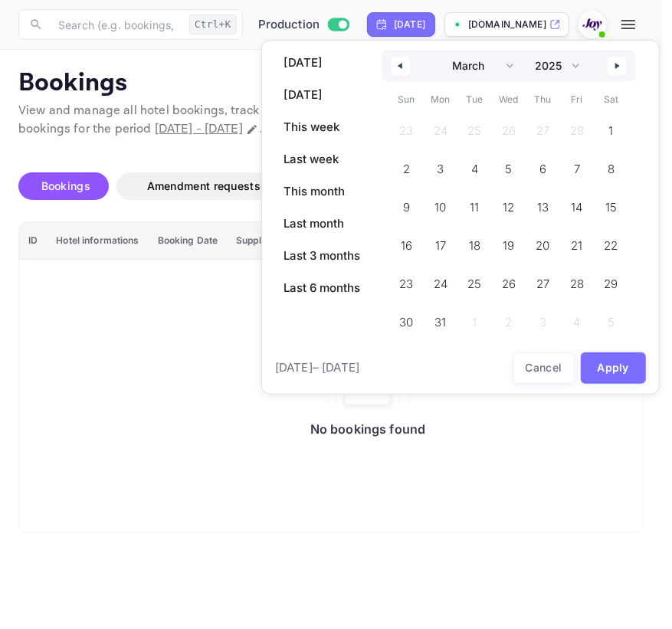  What do you see at coordinates (441, 165) in the screenshot?
I see `button: 3` at bounding box center [441, 165].